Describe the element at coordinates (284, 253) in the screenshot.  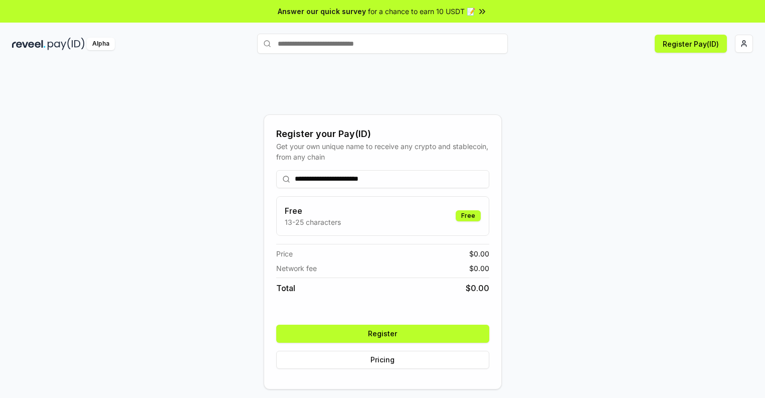
I see `span: Price` at that location.